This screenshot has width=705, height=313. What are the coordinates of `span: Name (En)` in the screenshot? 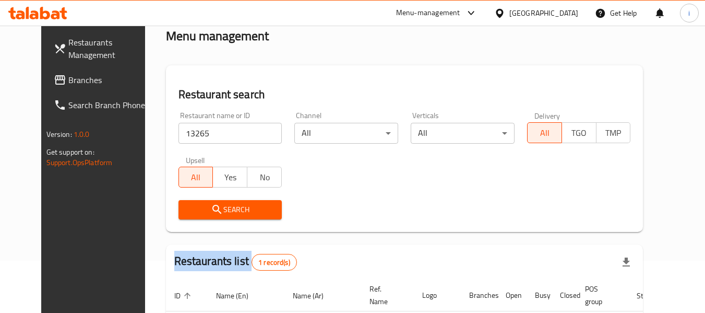 It's located at (239, 296).